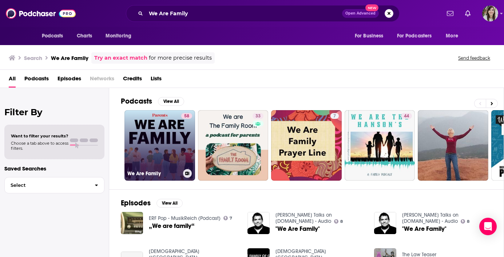  I want to click on span: Select, so click(47, 185).